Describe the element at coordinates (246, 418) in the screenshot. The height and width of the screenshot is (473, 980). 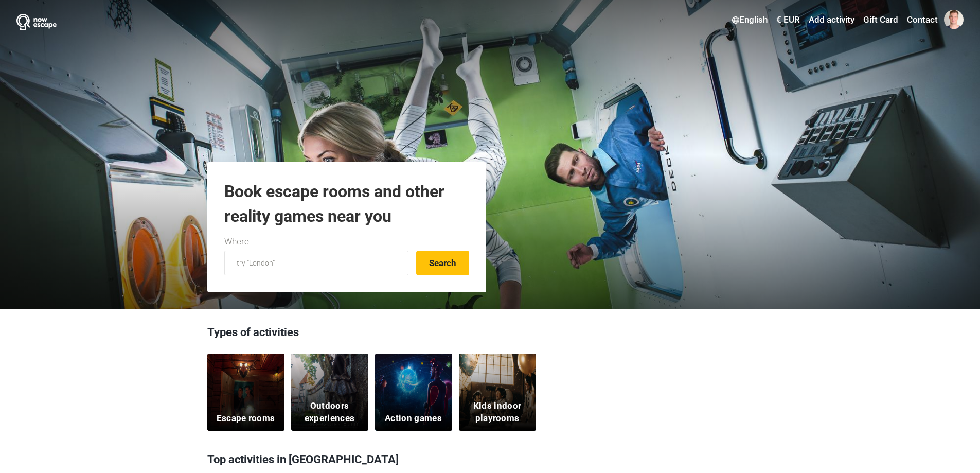
I see `h5: Escape rooms` at that location.